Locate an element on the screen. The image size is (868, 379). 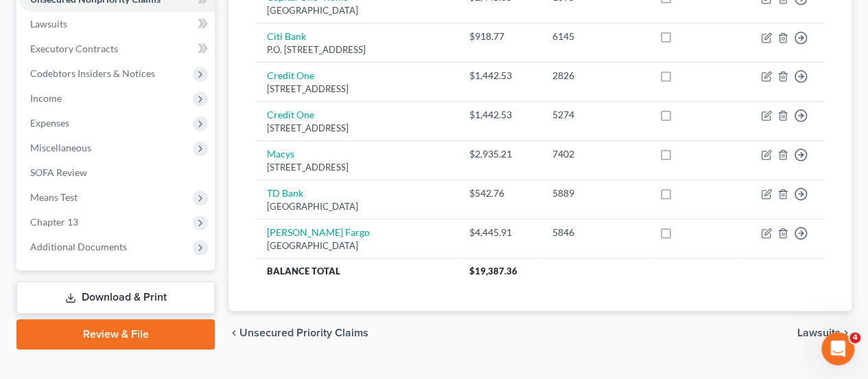
div: 5889 is located at coordinates (595, 193).